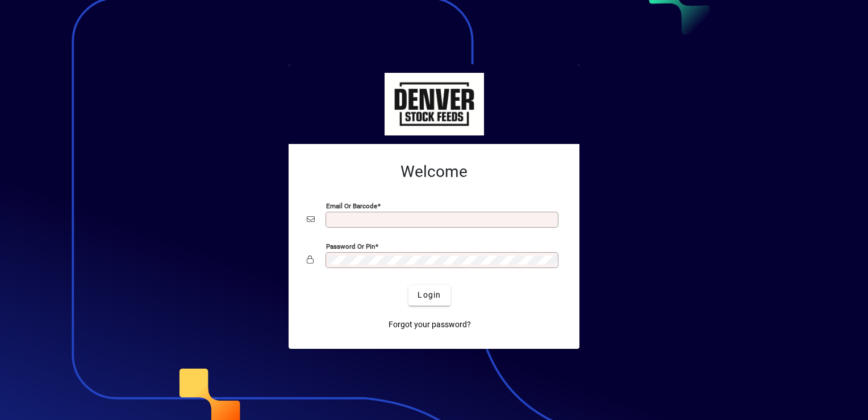  Describe the element at coordinates (350, 245) in the screenshot. I see `mat-label: Password or Pin` at that location.